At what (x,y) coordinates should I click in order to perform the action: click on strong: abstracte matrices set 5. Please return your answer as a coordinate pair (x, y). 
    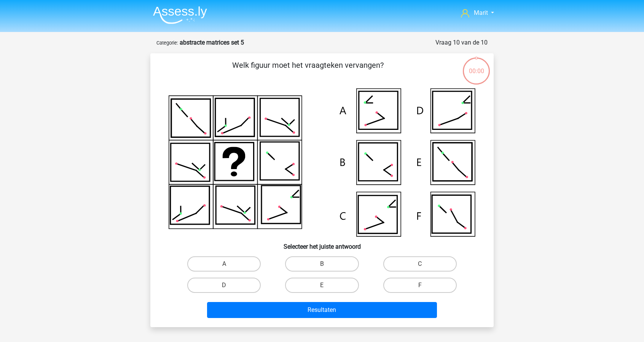
    Looking at the image, I should click on (212, 42).